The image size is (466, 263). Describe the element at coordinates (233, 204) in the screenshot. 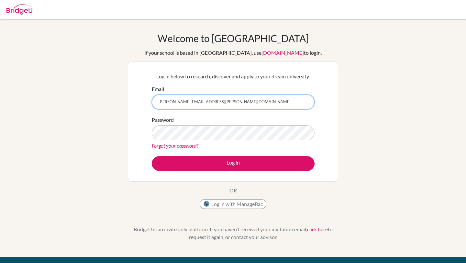

I see `button: Log in with ManageBac` at that location.